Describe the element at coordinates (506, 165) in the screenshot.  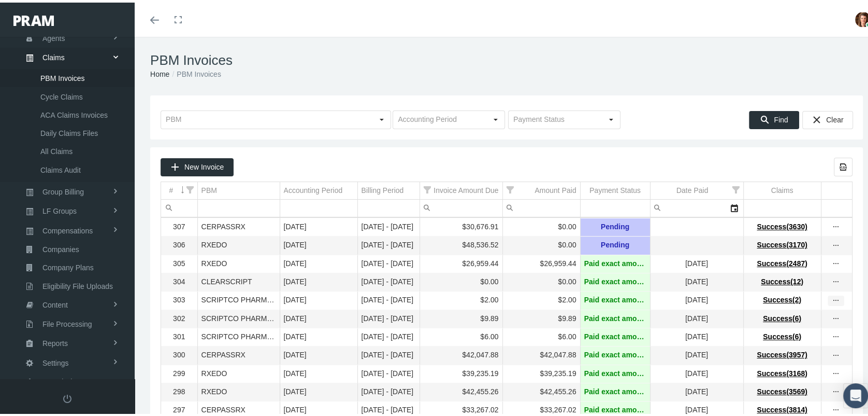
I see `div: Data grid toolbar` at that location.